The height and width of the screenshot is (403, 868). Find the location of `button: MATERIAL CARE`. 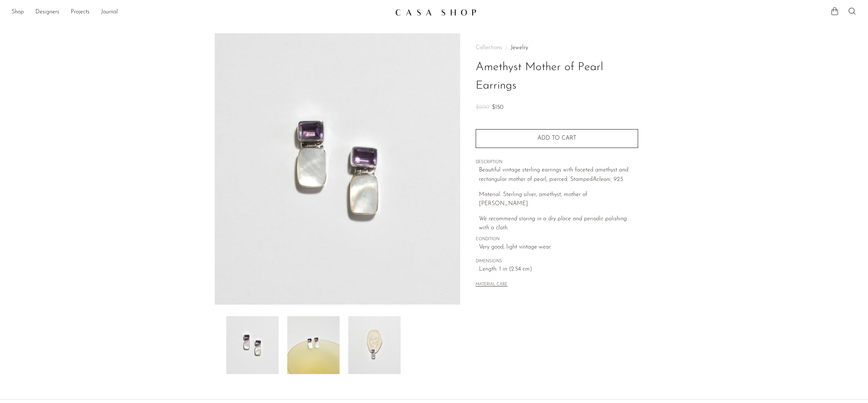

button: MATERIAL CARE is located at coordinates (492, 285).